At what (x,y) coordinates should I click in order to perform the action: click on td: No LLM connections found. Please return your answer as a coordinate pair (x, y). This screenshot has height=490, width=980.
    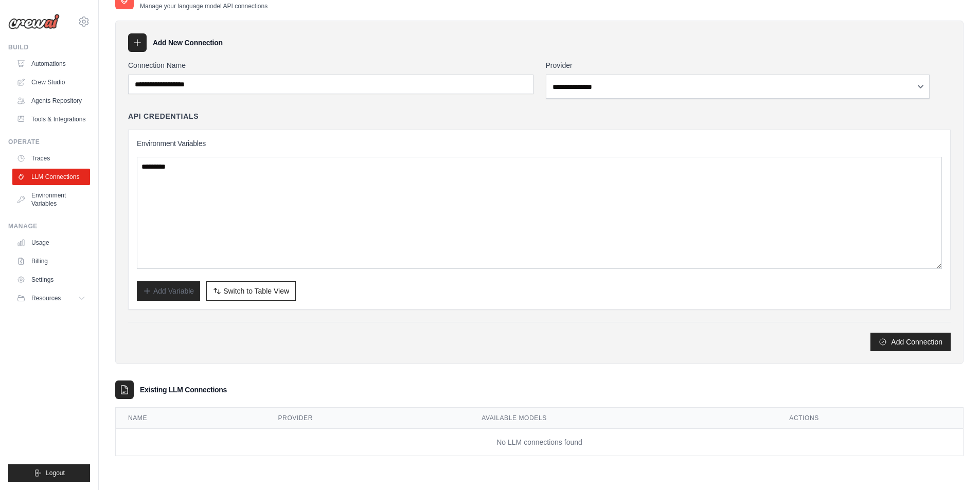
    Looking at the image, I should click on (539, 442).